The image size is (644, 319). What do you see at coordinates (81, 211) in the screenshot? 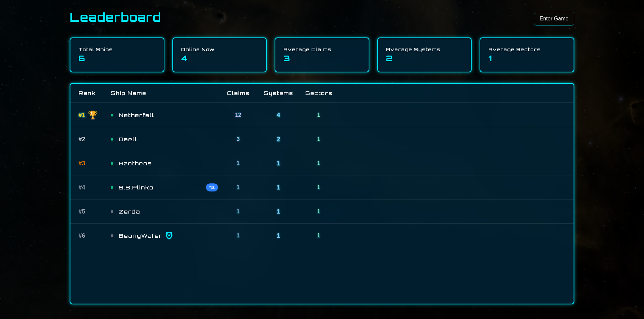
I see `span: # 5` at bounding box center [81, 211].